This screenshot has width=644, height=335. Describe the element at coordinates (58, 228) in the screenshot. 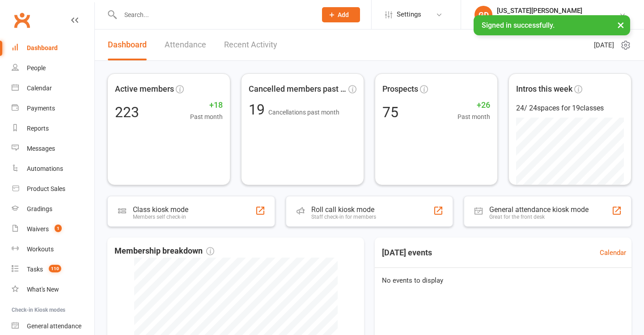

I see `span: 1` at that location.